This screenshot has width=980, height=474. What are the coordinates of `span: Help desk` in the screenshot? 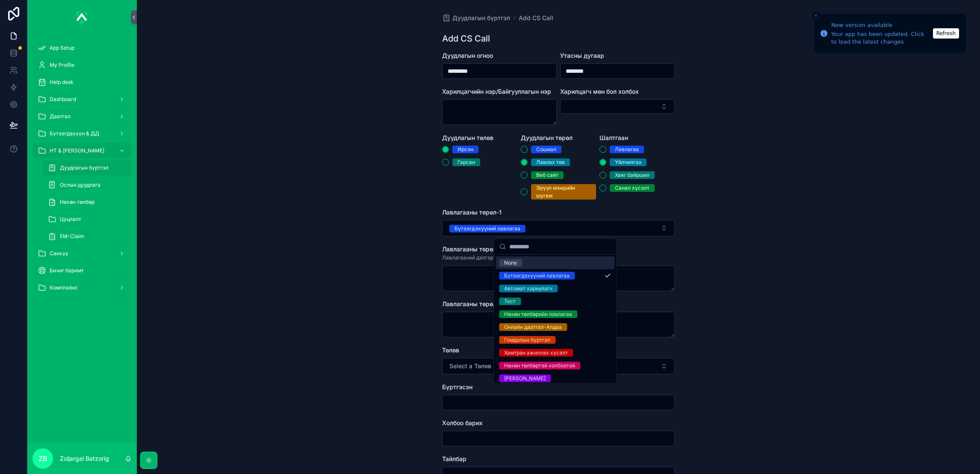 It's located at (62, 82).